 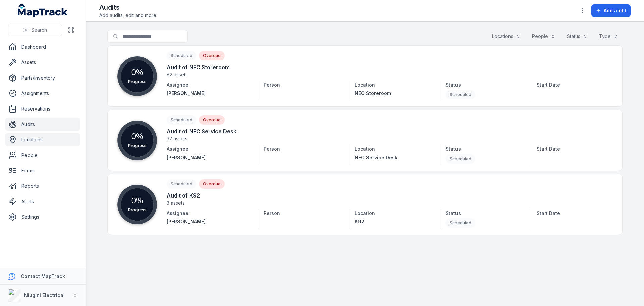 I want to click on a: NEC Service Desk, so click(x=392, y=157).